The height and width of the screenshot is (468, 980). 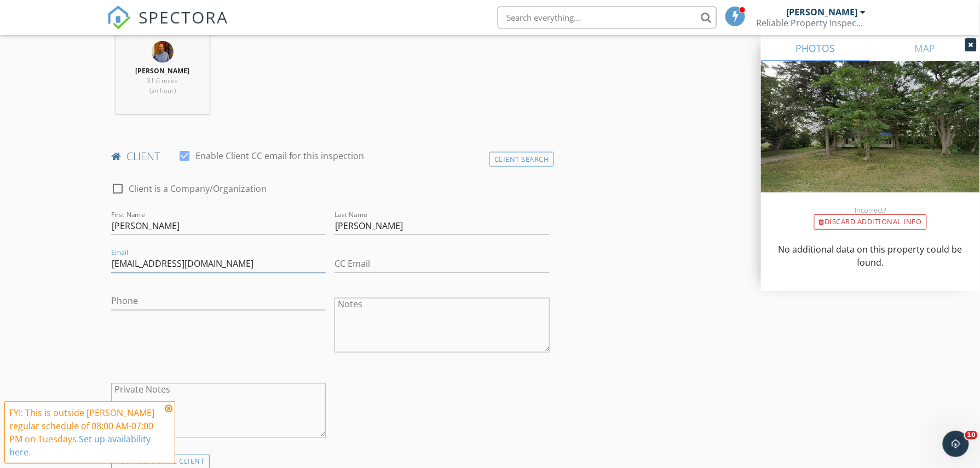 What do you see at coordinates (607, 18) in the screenshot?
I see `input: Search everything...` at bounding box center [607, 18].